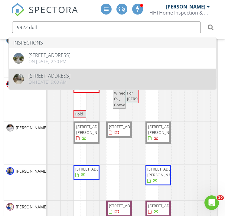  What do you see at coordinates (10, 206) in the screenshot?
I see `img: dsc07028.jpg` at bounding box center [10, 206].